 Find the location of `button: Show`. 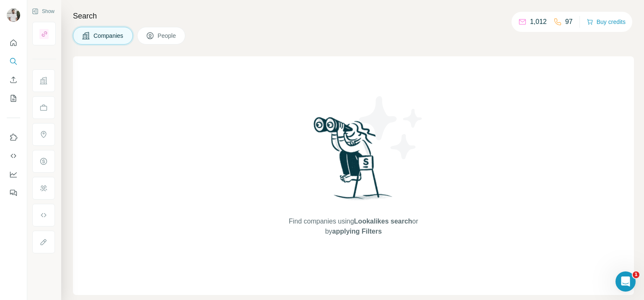

button: Show is located at coordinates (43, 11).